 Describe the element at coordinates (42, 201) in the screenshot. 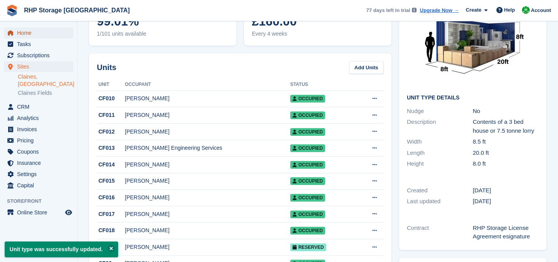

I see `span: Storefront` at that location.